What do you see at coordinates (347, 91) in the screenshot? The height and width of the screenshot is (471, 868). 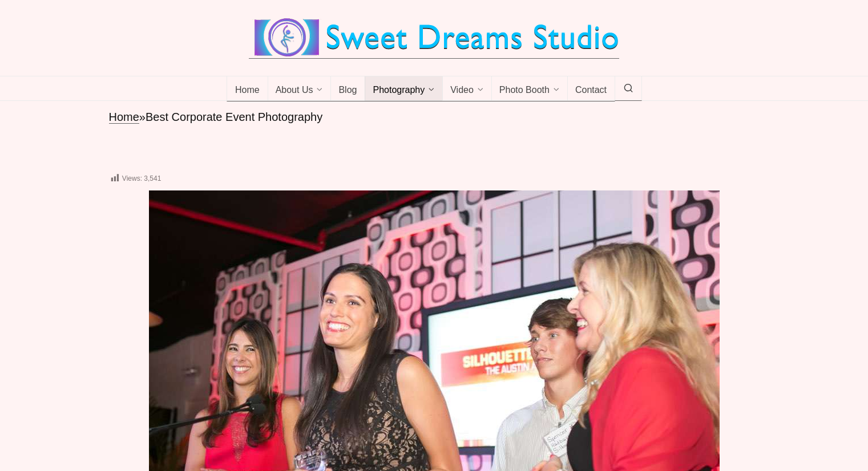 I see `span: Blog` at bounding box center [347, 91].